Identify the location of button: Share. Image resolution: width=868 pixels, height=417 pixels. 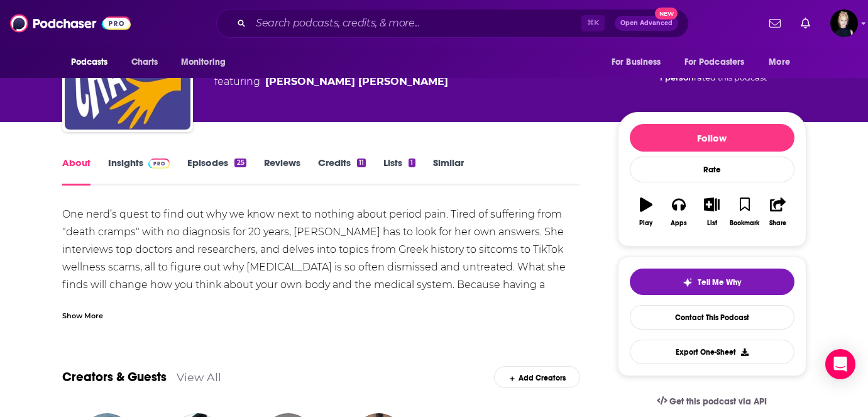
(777, 212).